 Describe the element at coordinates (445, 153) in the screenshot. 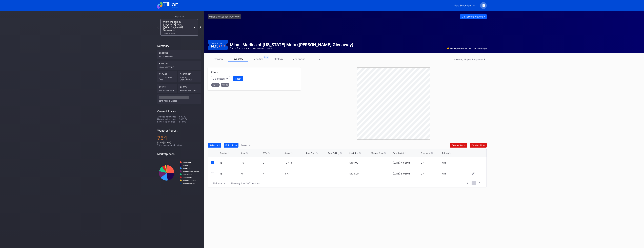

I see `div: Pricing` at that location.